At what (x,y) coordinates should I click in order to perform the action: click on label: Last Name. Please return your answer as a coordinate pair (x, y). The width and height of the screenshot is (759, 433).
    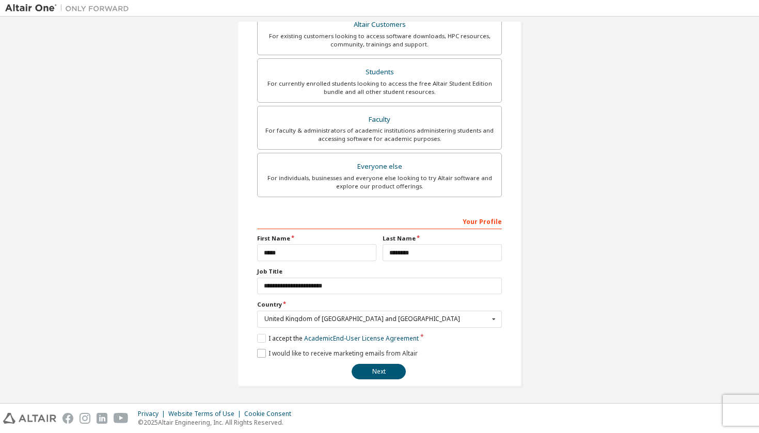
    Looking at the image, I should click on (442, 238).